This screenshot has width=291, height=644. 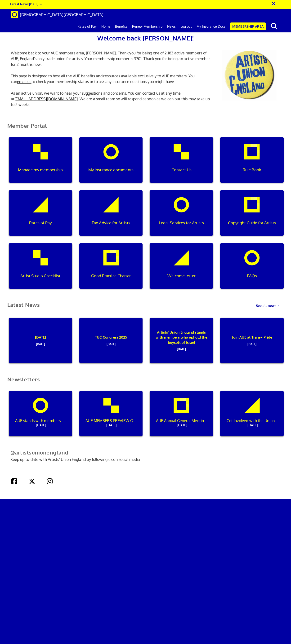 I want to click on a: Copyright Guide for Artists, so click(x=252, y=217).